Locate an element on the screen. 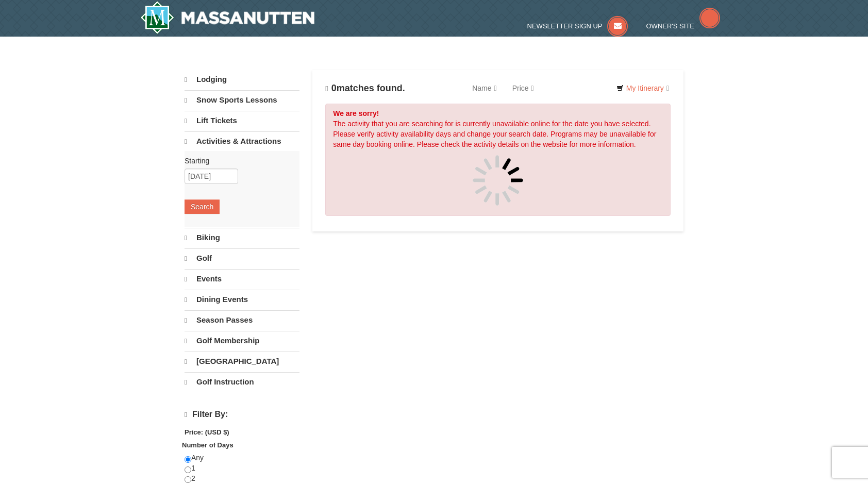 This screenshot has width=868, height=485. a: Events is located at coordinates (242, 279).